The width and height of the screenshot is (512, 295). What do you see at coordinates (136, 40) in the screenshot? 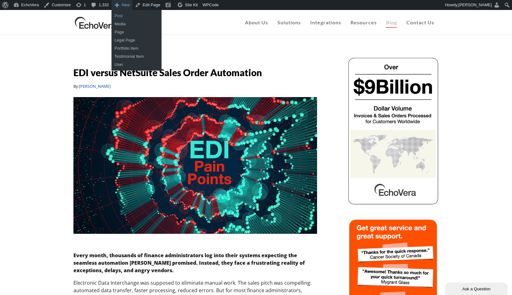
I see `a: Legal Page` at bounding box center [136, 40].